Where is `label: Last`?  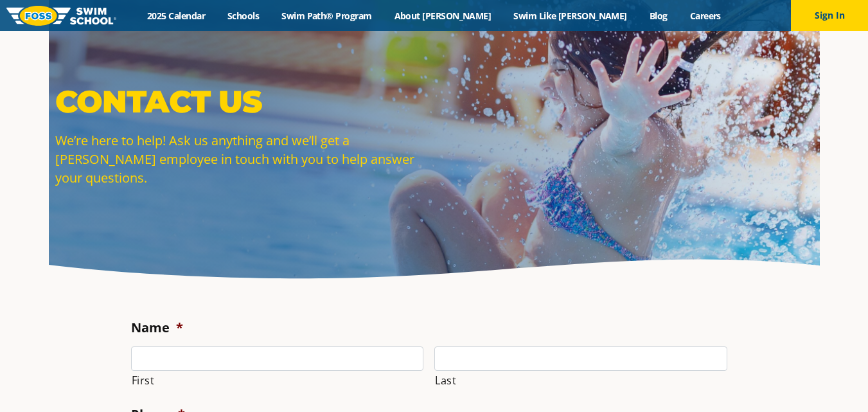
label: Last is located at coordinates (581, 380).